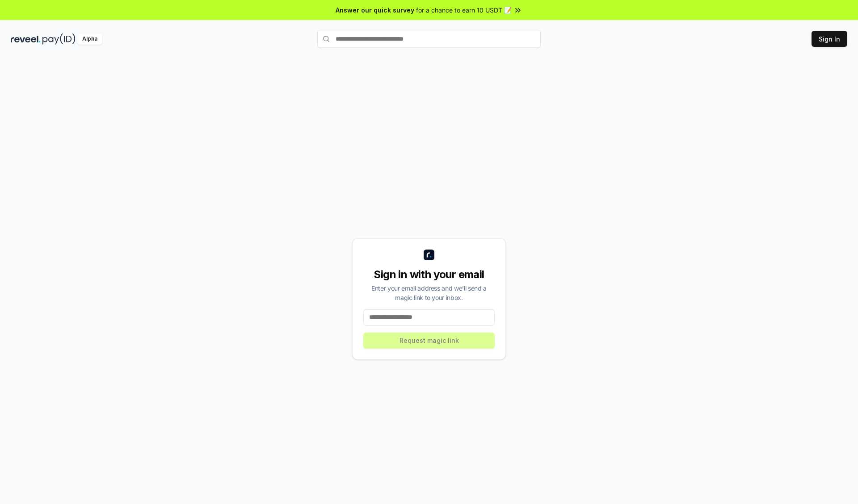  What do you see at coordinates (59, 39) in the screenshot?
I see `img: pay_id` at bounding box center [59, 39].